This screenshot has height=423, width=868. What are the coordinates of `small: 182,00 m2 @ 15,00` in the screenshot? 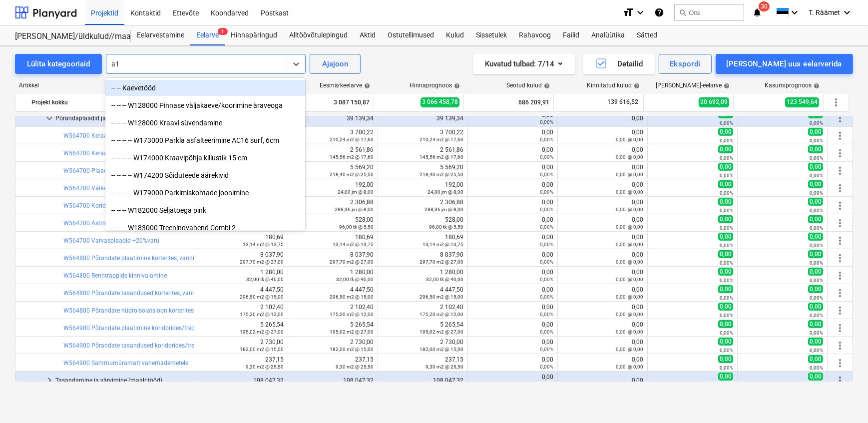 It's located at (351, 349).